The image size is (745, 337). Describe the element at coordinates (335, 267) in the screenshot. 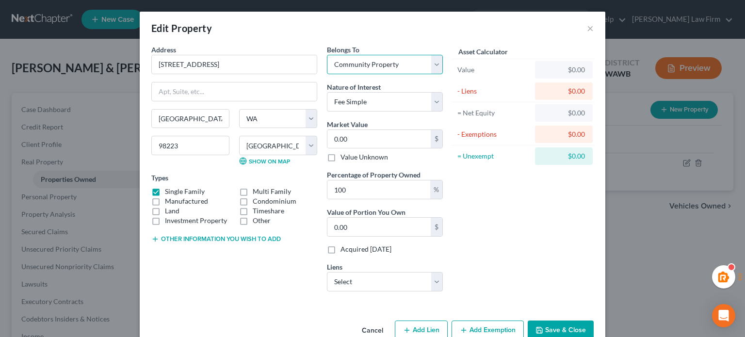

I see `label: Liens` at that location.